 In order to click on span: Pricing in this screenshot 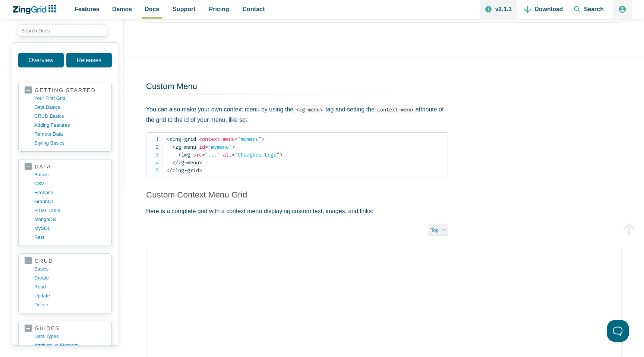, I will do `click(219, 9)`.